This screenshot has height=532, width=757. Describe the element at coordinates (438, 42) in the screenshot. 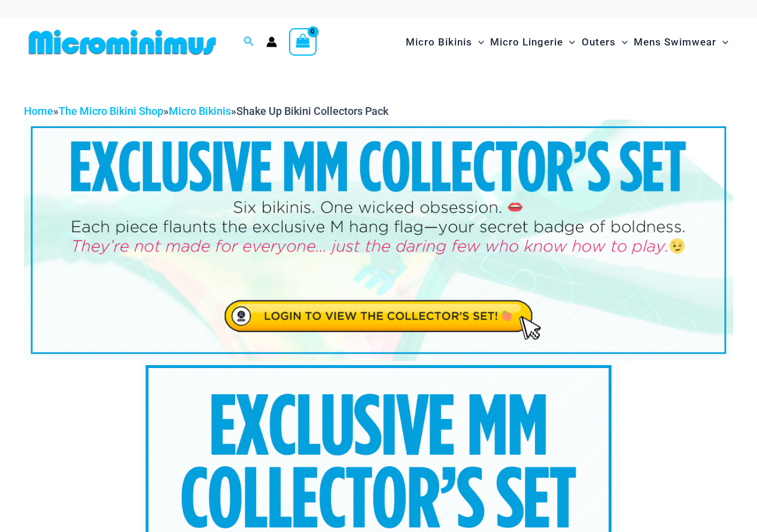

I see `span: Micro Bikinis` at that location.